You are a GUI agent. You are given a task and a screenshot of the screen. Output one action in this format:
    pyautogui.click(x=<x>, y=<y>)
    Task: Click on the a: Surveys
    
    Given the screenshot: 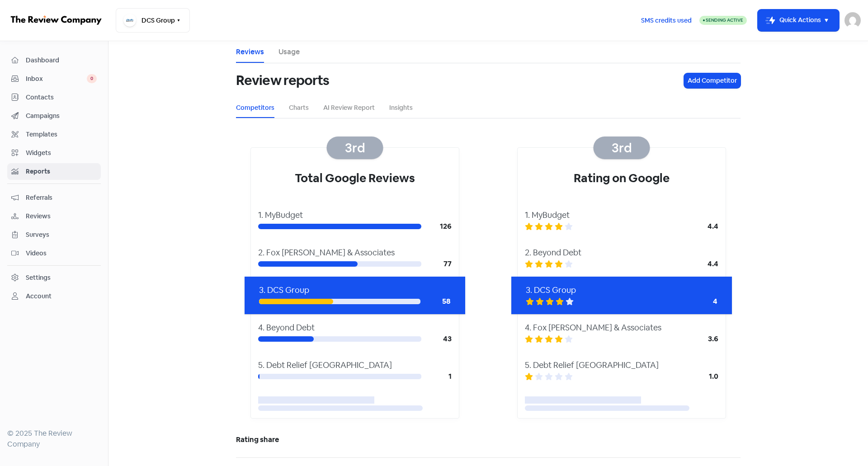 What is the action you would take?
    pyautogui.click(x=54, y=235)
    